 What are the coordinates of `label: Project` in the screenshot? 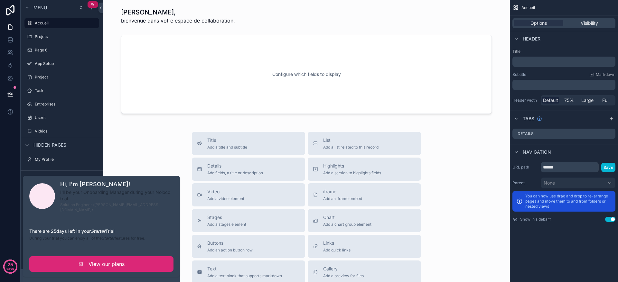 It's located at (66, 77).